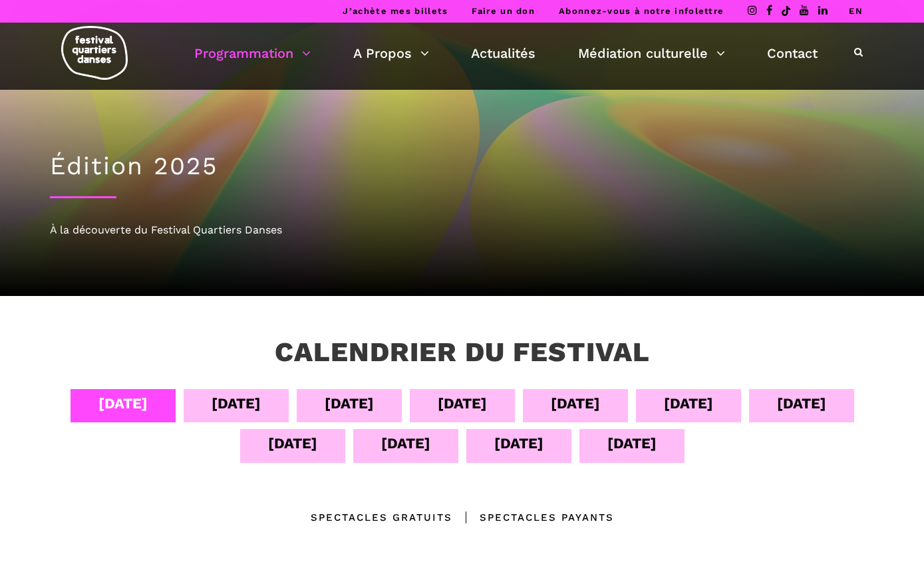 Image resolution: width=924 pixels, height=574 pixels. What do you see at coordinates (855, 11) in the screenshot?
I see `a: EN` at bounding box center [855, 11].